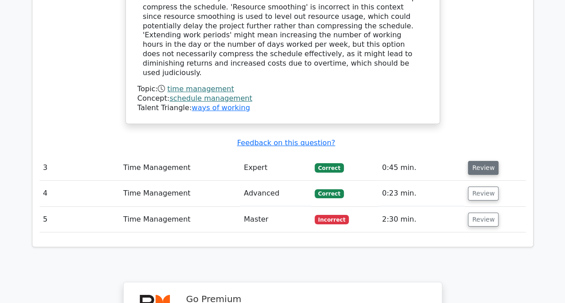  I want to click on td: 5, so click(80, 219).